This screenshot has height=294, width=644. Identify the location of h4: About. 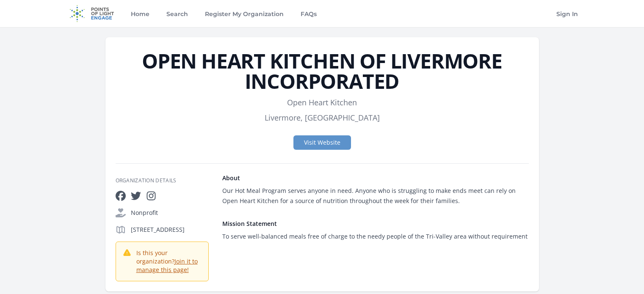
(376, 178).